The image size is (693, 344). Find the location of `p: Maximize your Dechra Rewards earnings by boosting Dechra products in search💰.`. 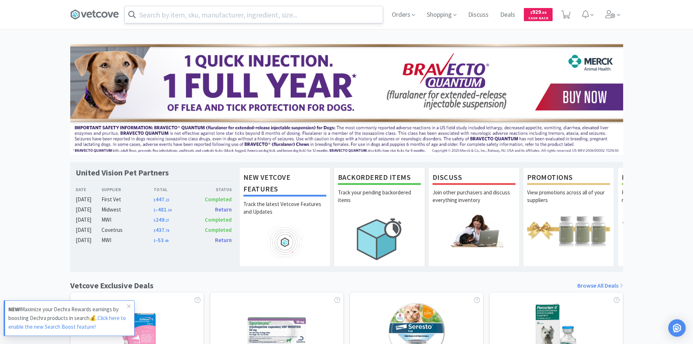

p: Maximize your Dechra Rewards earnings by boosting Dechra products in search💰. is located at coordinates (68, 318).